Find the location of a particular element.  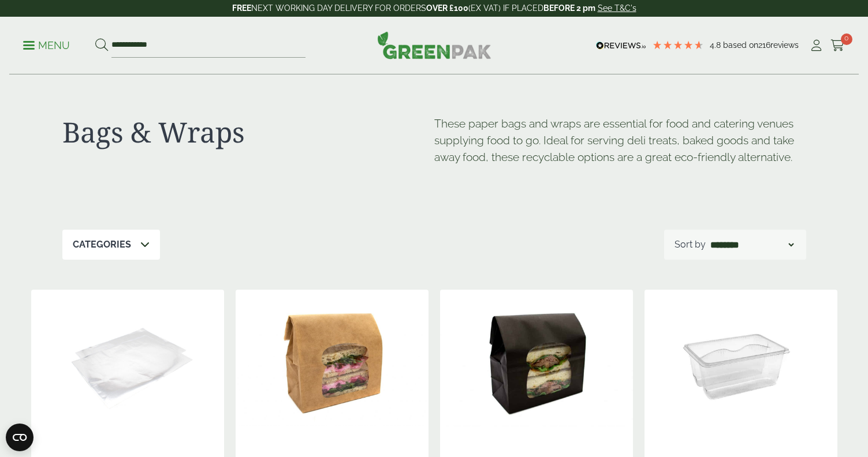

span: reviews is located at coordinates (784, 45).